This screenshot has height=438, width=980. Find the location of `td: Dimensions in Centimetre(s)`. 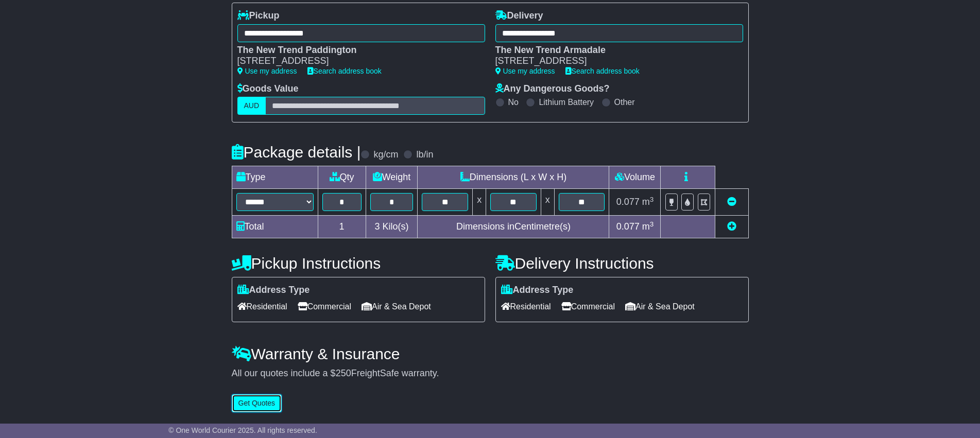

td: Dimensions in Centimetre(s) is located at coordinates (513, 227).